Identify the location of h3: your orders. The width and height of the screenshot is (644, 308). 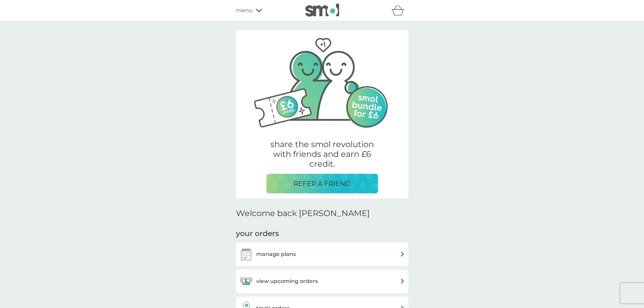
(257, 234).